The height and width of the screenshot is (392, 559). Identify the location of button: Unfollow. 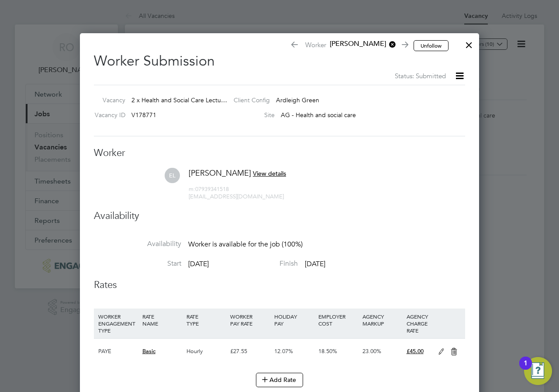
(431, 46).